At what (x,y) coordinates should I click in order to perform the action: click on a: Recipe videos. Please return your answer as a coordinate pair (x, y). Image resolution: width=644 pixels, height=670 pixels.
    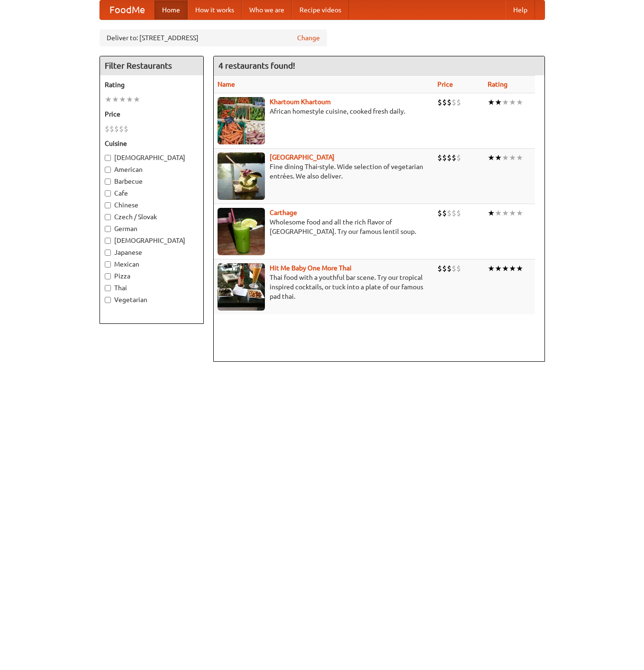
    Looking at the image, I should click on (320, 10).